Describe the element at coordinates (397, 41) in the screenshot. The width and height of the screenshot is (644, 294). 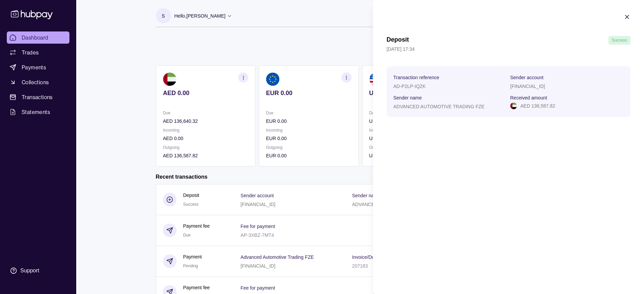
I see `h1: Deposit` at that location.